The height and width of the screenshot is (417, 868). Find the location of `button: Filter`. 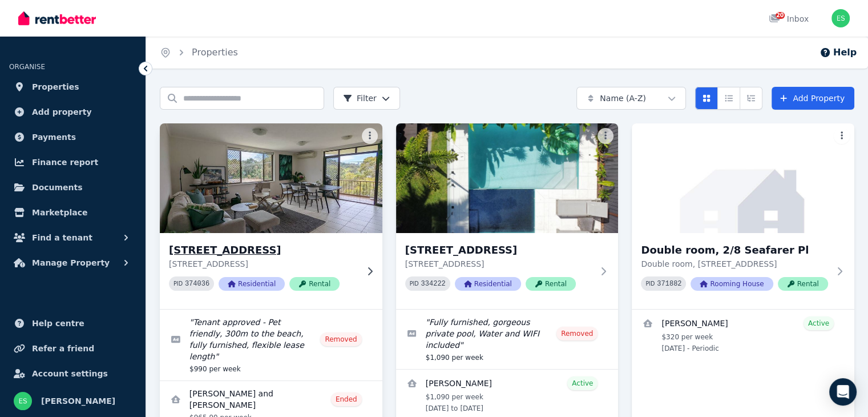

button: Filter is located at coordinates (366, 98).